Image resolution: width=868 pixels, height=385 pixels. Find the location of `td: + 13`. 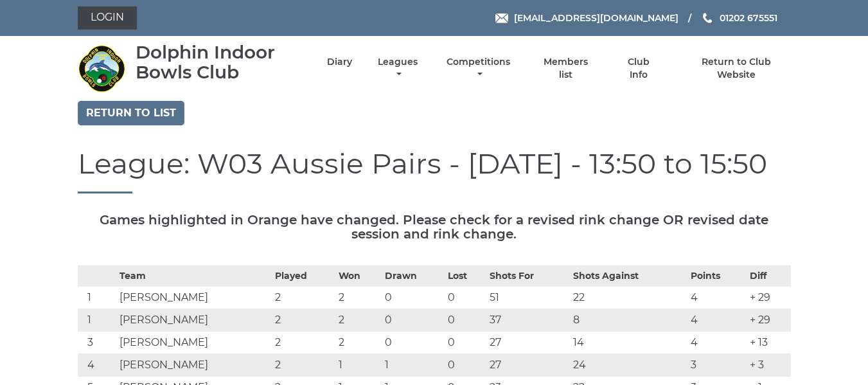

td: + 13 is located at coordinates (768, 342).